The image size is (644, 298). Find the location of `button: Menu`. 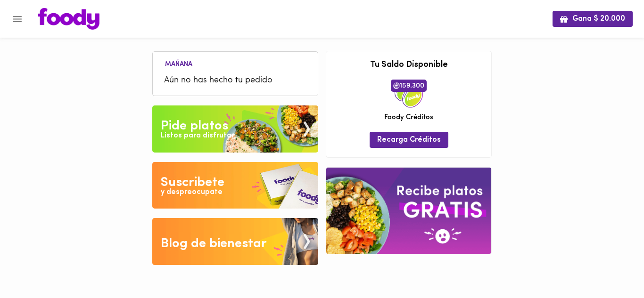

button: Menu is located at coordinates (17, 19).